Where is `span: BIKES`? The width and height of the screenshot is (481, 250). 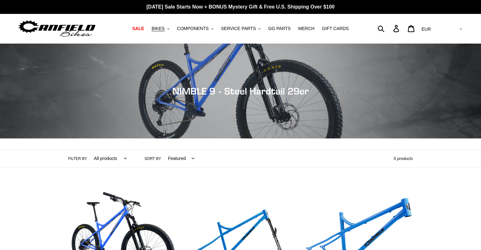 span: BIKES is located at coordinates (158, 28).